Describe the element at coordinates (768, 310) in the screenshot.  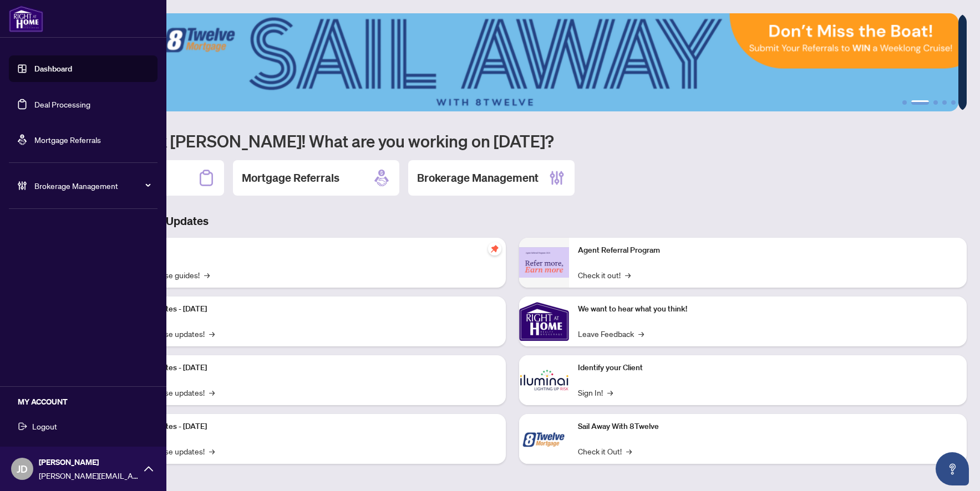
I see `p: We want to hear what you think!` at that location.